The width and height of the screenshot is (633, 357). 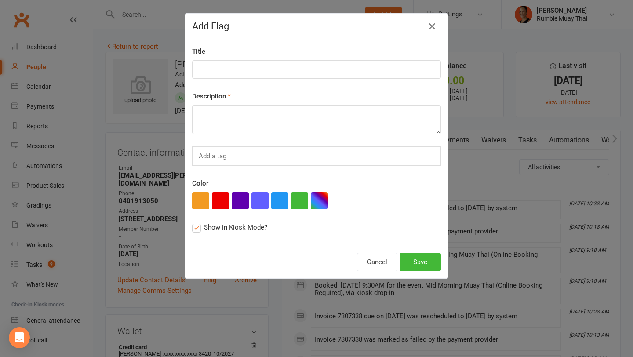 What do you see at coordinates (200, 183) in the screenshot?
I see `label: Color` at bounding box center [200, 183].